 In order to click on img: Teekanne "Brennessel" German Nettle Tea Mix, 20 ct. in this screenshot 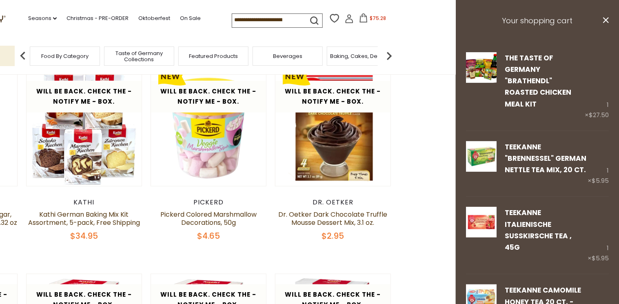, I will do `click(481, 156)`.